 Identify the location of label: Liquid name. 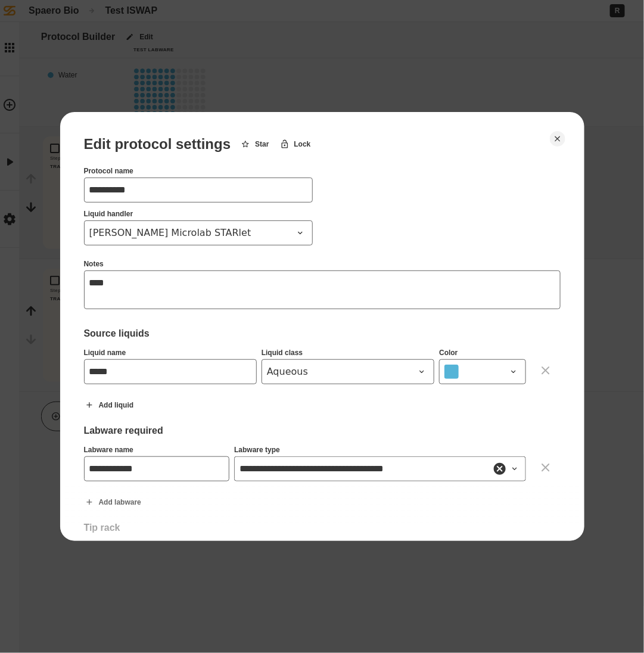
(105, 354).